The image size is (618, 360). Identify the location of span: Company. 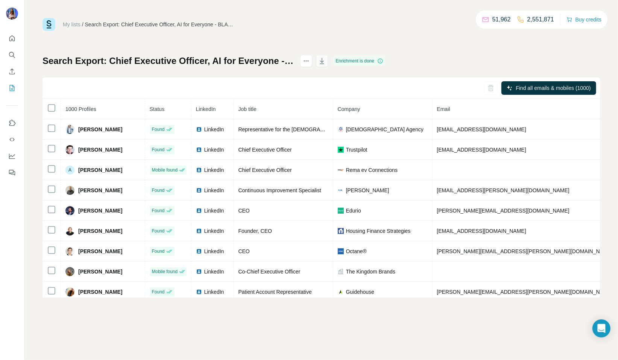
(349, 109).